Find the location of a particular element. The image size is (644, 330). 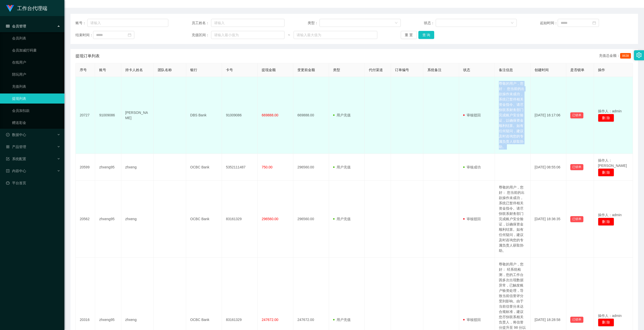

button: 查 询 is located at coordinates (426, 35).